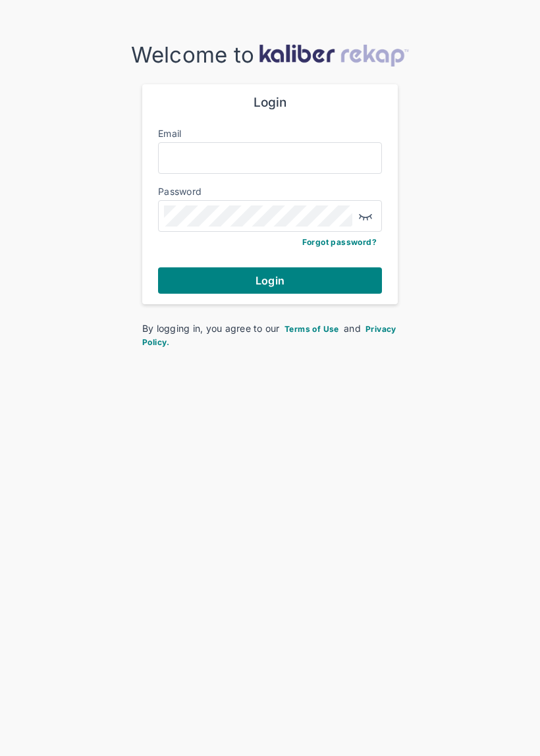  What do you see at coordinates (339, 242) in the screenshot?
I see `a: Forgot password?` at bounding box center [339, 242].